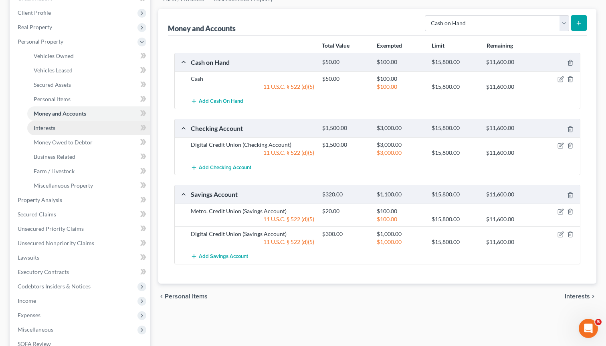 The height and width of the screenshot is (346, 606). I want to click on a: Lawsuits, so click(80, 258).